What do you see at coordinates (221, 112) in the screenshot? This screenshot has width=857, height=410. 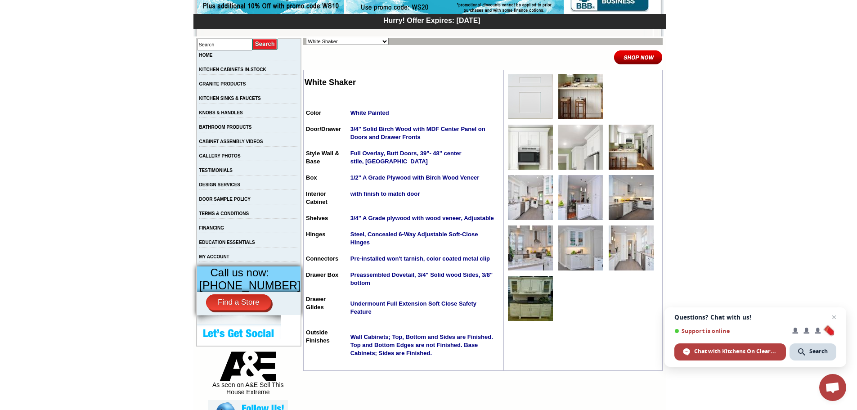 I see `a: KNOBS & HANDLES` at bounding box center [221, 112].